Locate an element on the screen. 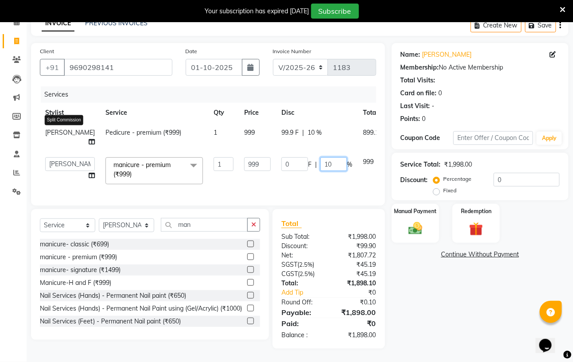 This screenshot has width=573, height=362. div: Nail Services (Hands) - Permanent Nail Paint using (Gel/Acrylic) (₹1000) is located at coordinates (141, 308).